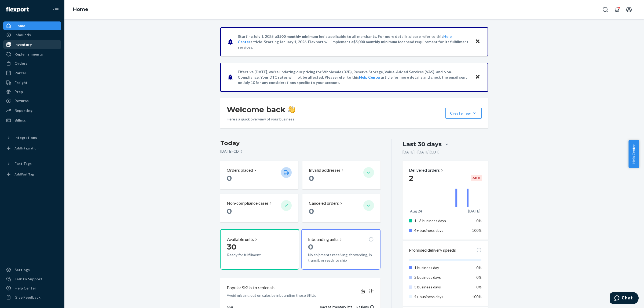 This screenshot has height=308, width=644. I want to click on div: Inbounds, so click(23, 35).